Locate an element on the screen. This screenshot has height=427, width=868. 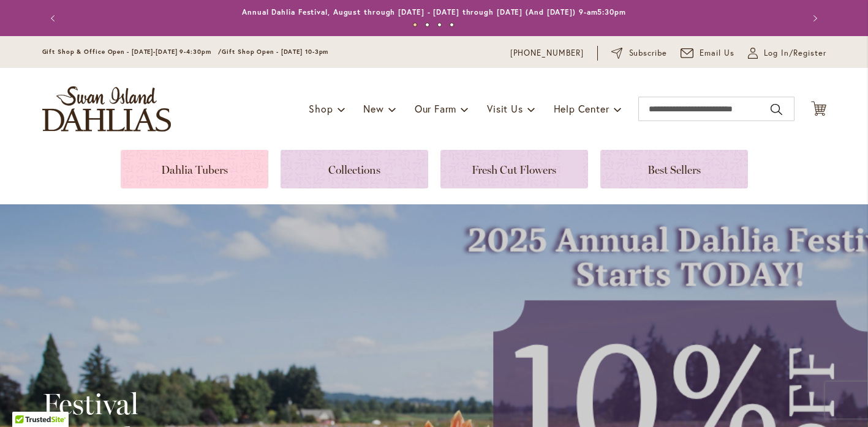
span: Subscribe is located at coordinates (648, 53).